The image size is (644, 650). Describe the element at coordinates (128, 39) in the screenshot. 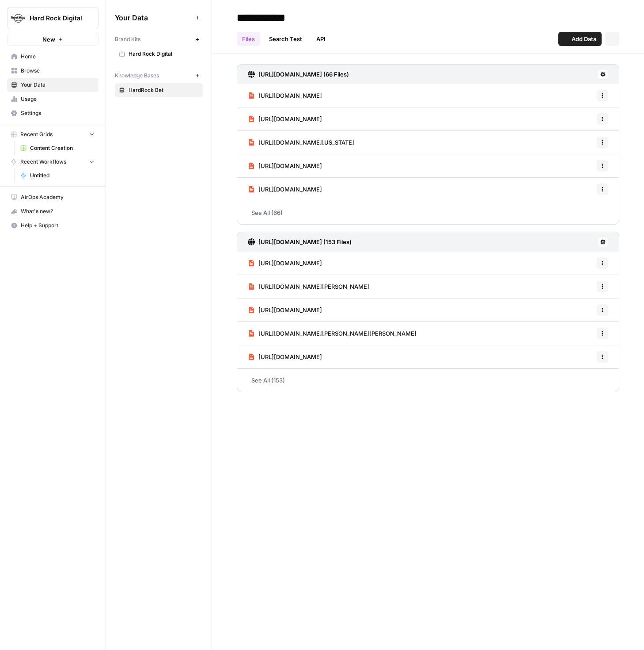

I see `span: Brand Kits` at that location.